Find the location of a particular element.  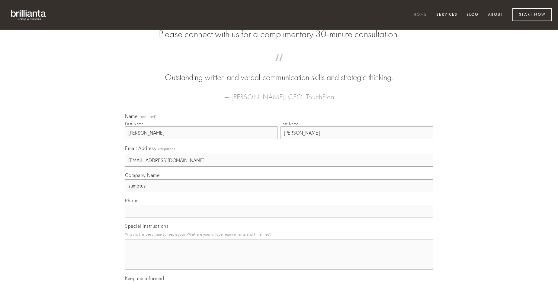

blockquote: Outstanding written and verbal communication skills and strategic thinking. is located at coordinates (279, 72).